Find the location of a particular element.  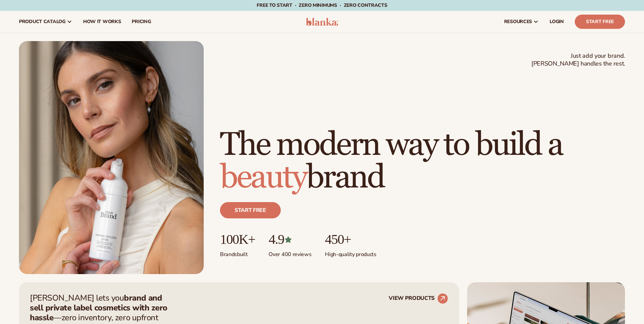

a: resources is located at coordinates (521, 22).